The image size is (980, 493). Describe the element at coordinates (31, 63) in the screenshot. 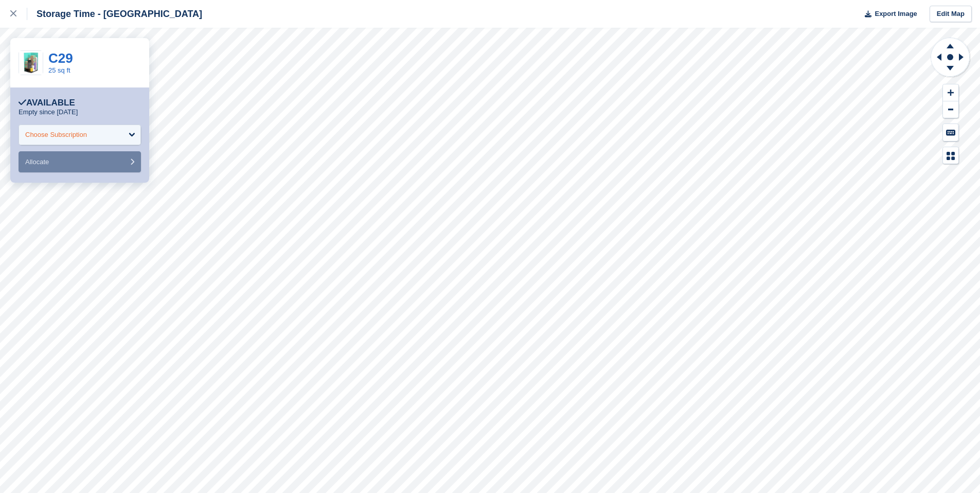

I see `img: 25ft.jpg` at that location.